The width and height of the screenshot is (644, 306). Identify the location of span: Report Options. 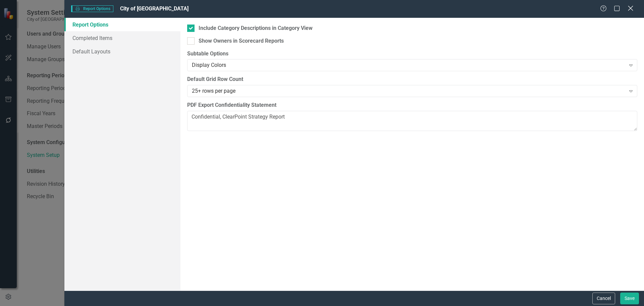
(92, 9).